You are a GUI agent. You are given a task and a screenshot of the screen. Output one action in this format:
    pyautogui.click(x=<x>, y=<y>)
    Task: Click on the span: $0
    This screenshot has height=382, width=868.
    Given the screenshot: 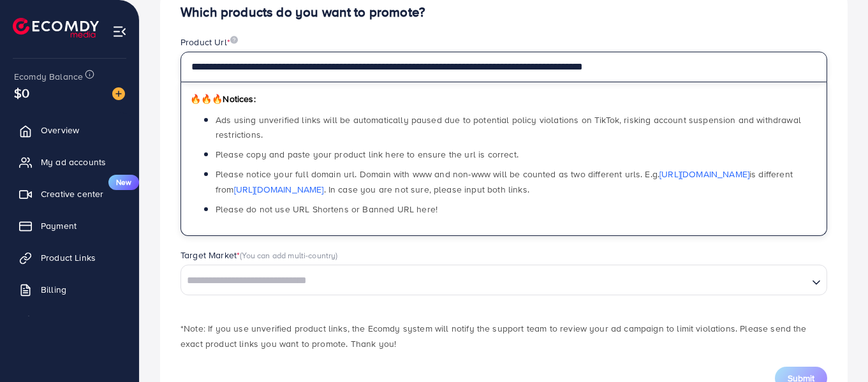 What is the action you would take?
    pyautogui.click(x=21, y=93)
    